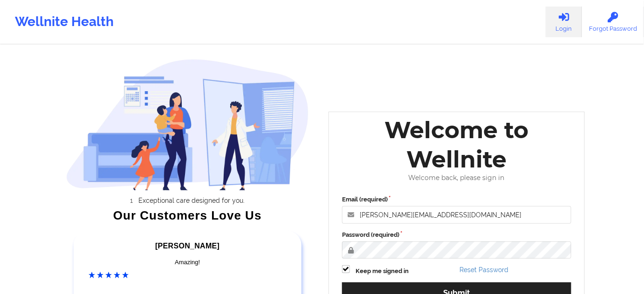  I want to click on a: Forgot Password, so click(613, 22).